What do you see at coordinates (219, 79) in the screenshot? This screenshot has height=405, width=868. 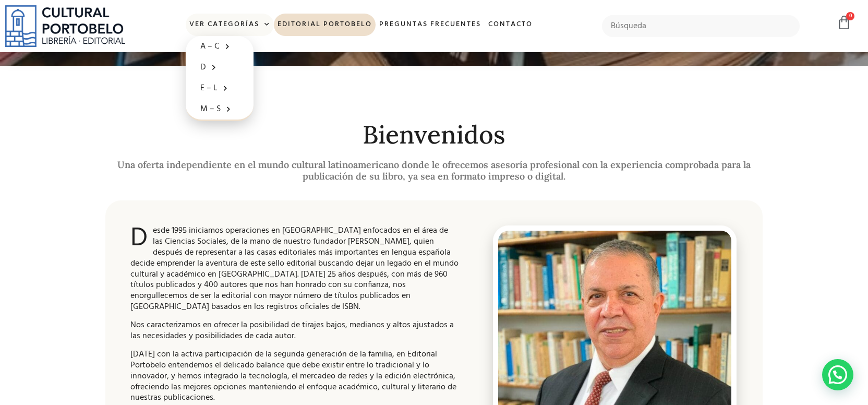 I see `ul: Ver Categorías` at bounding box center [219, 79].